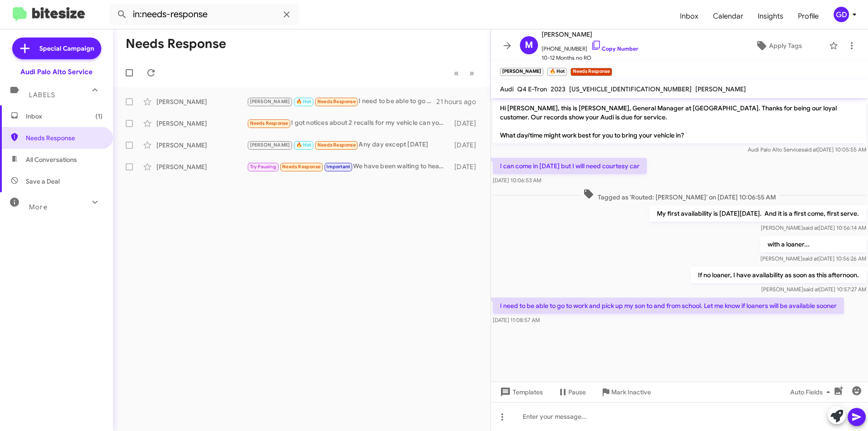  What do you see at coordinates (809, 16) in the screenshot?
I see `a: Profile` at bounding box center [809, 16].